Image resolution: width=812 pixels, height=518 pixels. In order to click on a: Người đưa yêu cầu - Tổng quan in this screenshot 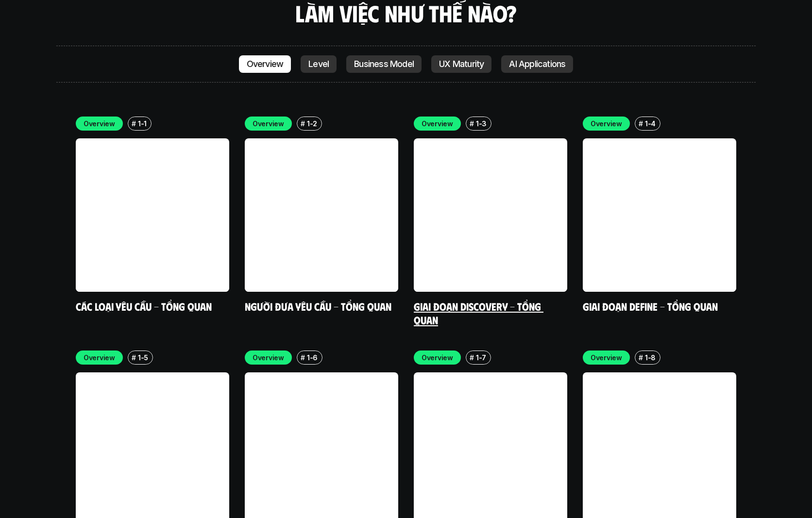, I will do `click(318, 306)`.